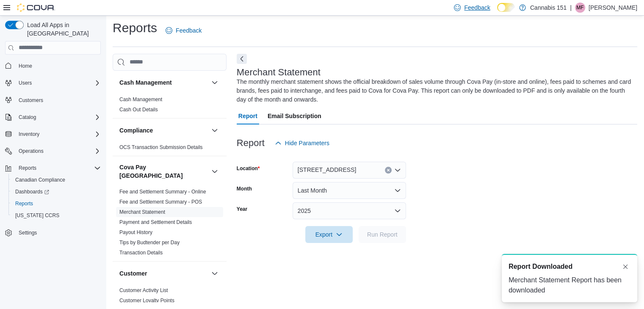  What do you see at coordinates (570, 266) in the screenshot?
I see `div: Notification` at bounding box center [570, 266].